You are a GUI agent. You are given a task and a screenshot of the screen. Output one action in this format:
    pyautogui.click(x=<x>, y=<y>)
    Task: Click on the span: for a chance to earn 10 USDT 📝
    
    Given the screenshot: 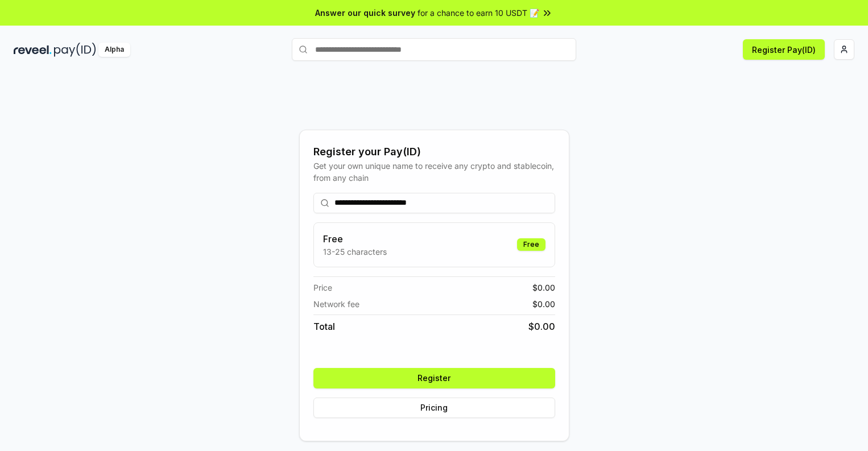 What is the action you would take?
    pyautogui.click(x=478, y=12)
    